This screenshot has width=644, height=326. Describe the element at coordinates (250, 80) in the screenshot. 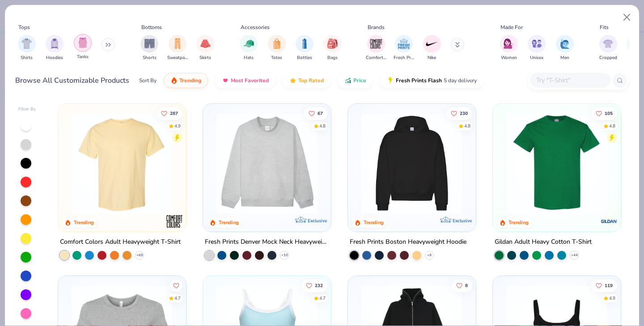

I see `span: Most Favorited` at that location.